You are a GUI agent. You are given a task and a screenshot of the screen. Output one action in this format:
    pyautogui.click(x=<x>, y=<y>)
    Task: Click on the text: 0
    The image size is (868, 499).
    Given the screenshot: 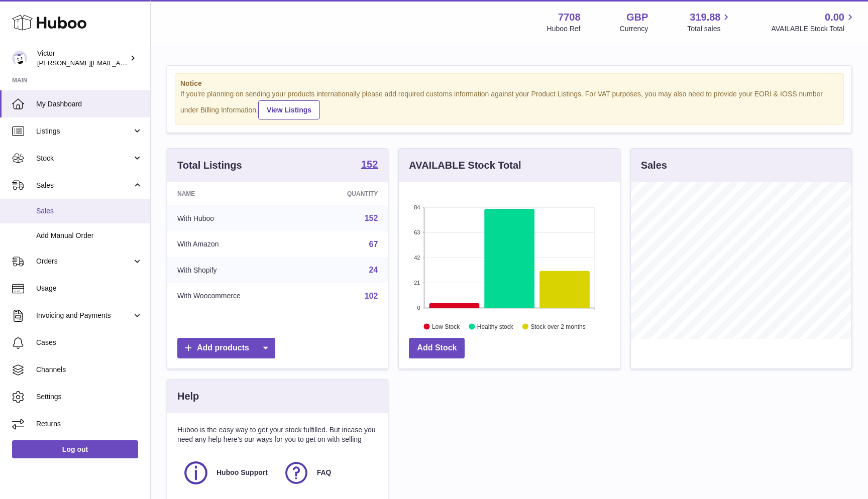 What is the action you would take?
    pyautogui.click(x=419, y=308)
    